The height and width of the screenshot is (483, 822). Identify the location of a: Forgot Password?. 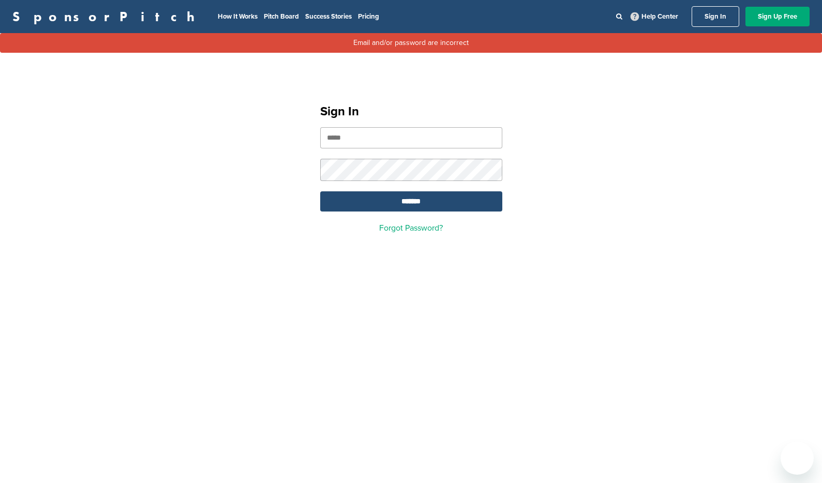
(411, 228).